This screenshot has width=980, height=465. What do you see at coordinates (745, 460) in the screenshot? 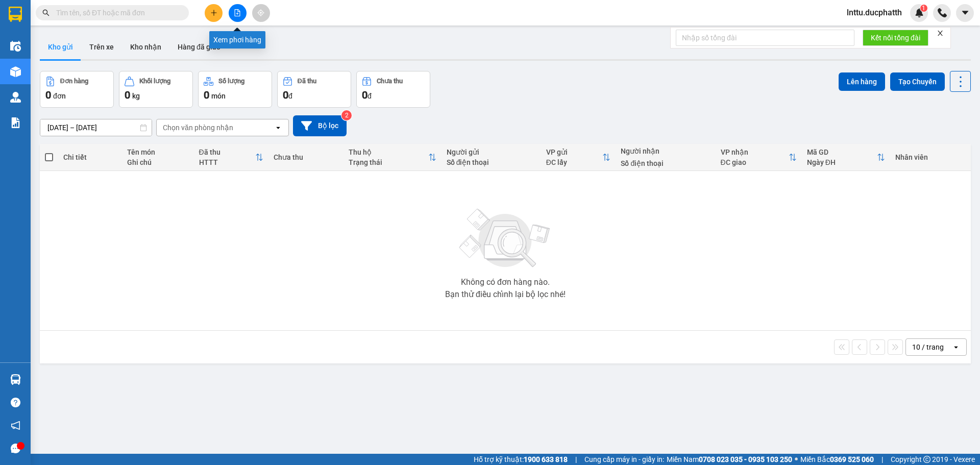
I see `strong: 0708 023 035 - 0935 103 250` at bounding box center [745, 460].